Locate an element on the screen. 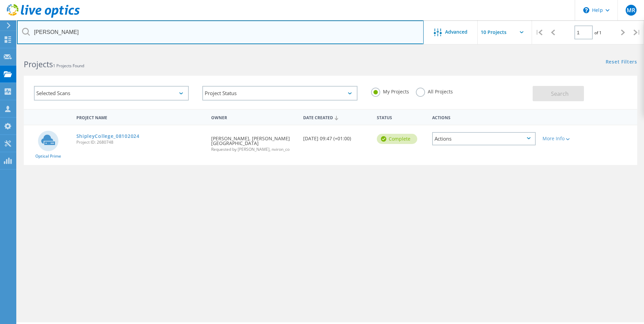  span: 1 Projects Found is located at coordinates (69, 65).